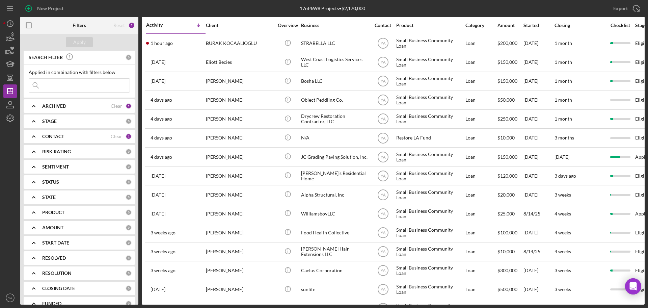  I want to click on div: $25,000, so click(510, 213).